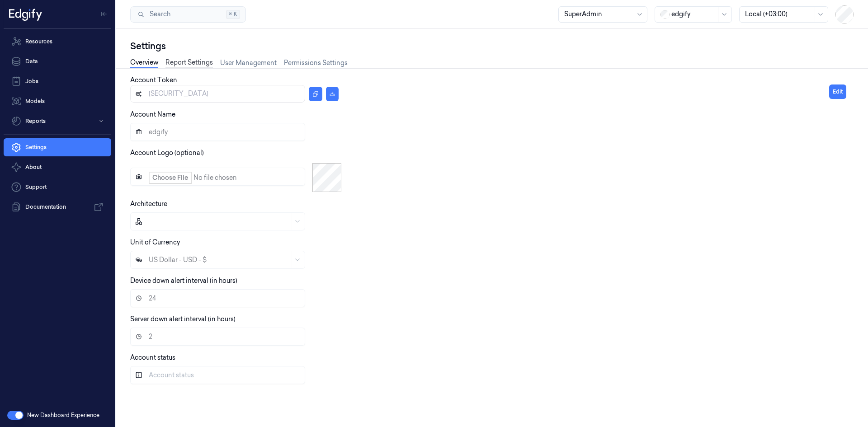  Describe the element at coordinates (316, 63) in the screenshot. I see `a: Permissions Settings` at that location.